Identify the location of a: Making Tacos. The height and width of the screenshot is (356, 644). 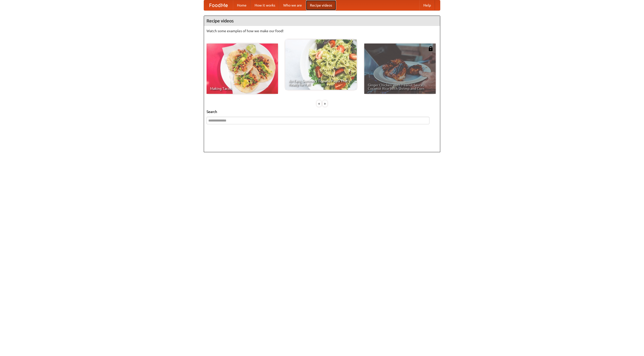
(242, 69).